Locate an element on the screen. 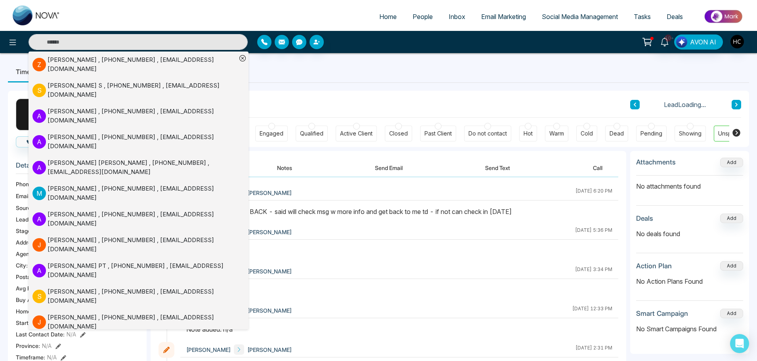 The width and height of the screenshot is (757, 361). p: M is located at coordinates (39, 193).